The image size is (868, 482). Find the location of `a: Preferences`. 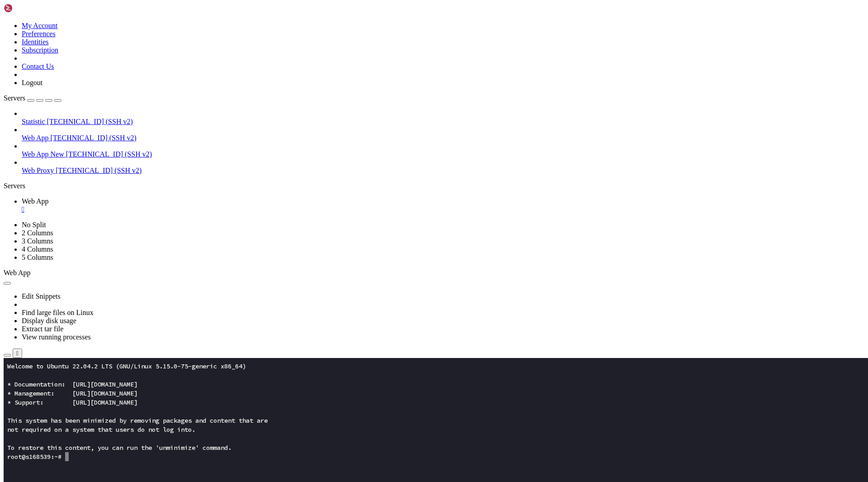

a: Preferences is located at coordinates (38, 33).